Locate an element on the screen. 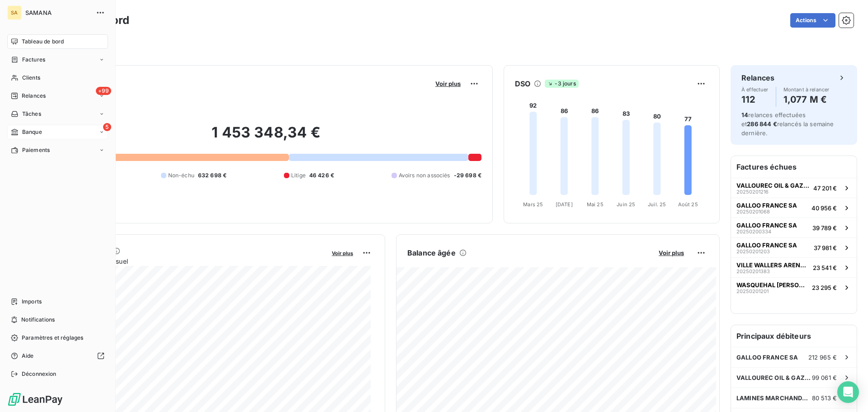  span: 212 965 € is located at coordinates (822, 357).